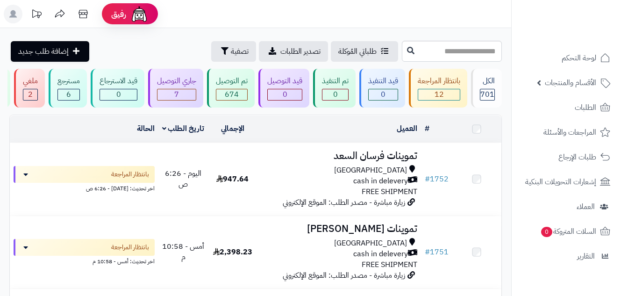 The height and width of the screenshot is (296, 621). Describe the element at coordinates (577, 157) in the screenshot. I see `span: طلبات الإرجاع` at that location.